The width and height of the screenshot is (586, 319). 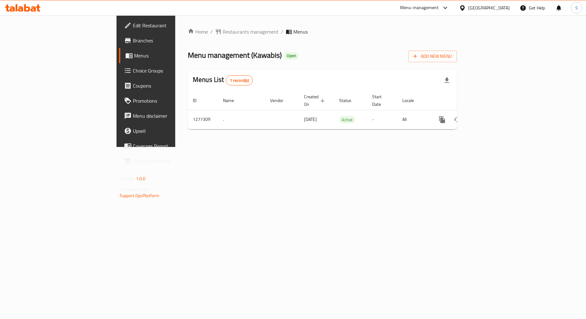 What do you see at coordinates (247, 32) in the screenshot?
I see `a: Restaurants management` at bounding box center [247, 32].